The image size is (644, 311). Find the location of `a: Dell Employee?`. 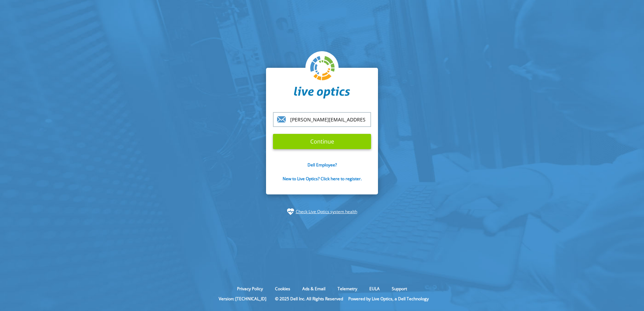

a: Dell Employee? is located at coordinates (322, 165).